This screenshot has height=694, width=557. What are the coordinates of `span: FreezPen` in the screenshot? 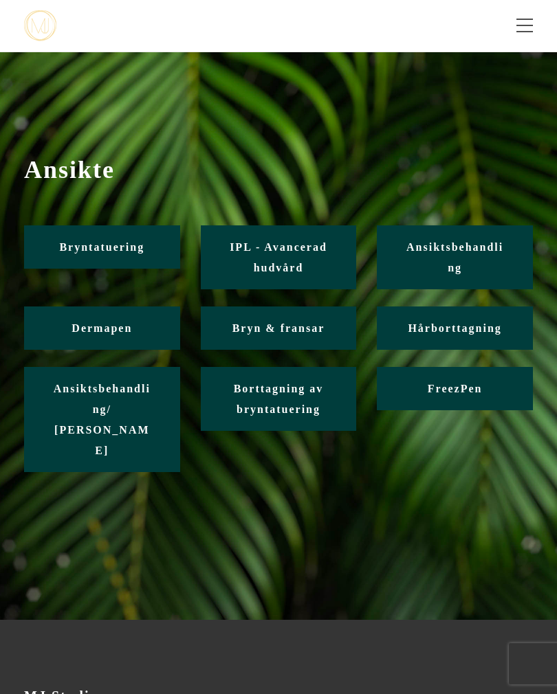 It's located at (455, 388).